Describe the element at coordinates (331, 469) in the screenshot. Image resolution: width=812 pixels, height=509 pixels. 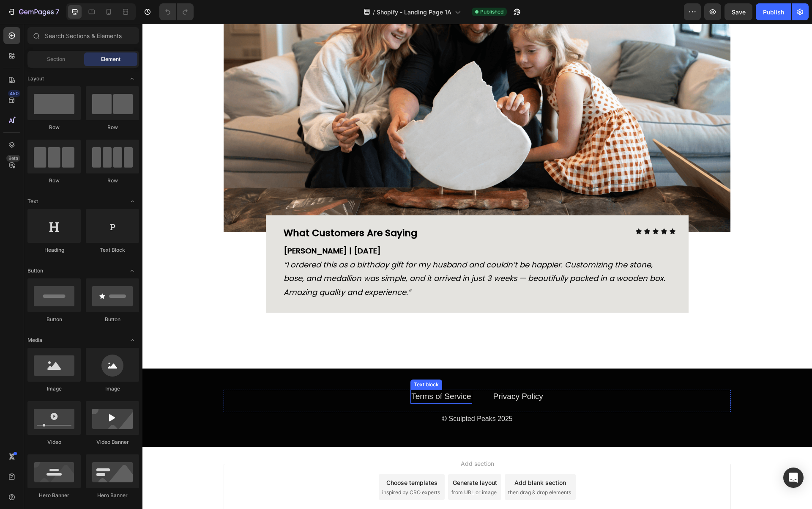
I see `span: from URL or image` at that location.